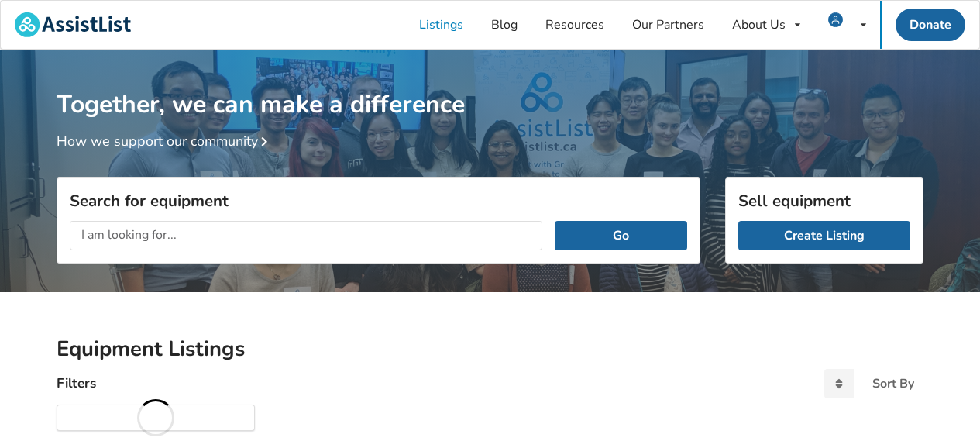  Describe the element at coordinates (504, 25) in the screenshot. I see `a: Blog` at that location.